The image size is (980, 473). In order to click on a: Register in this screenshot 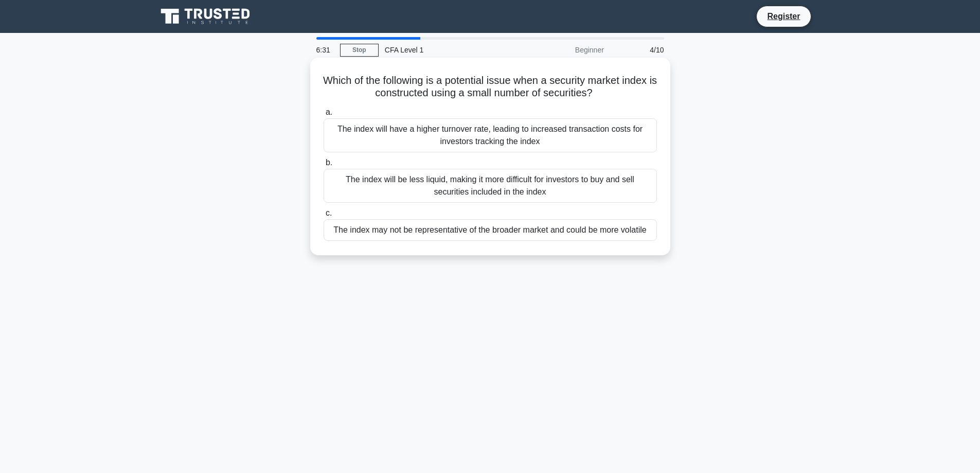, I will do `click(784, 16)`.